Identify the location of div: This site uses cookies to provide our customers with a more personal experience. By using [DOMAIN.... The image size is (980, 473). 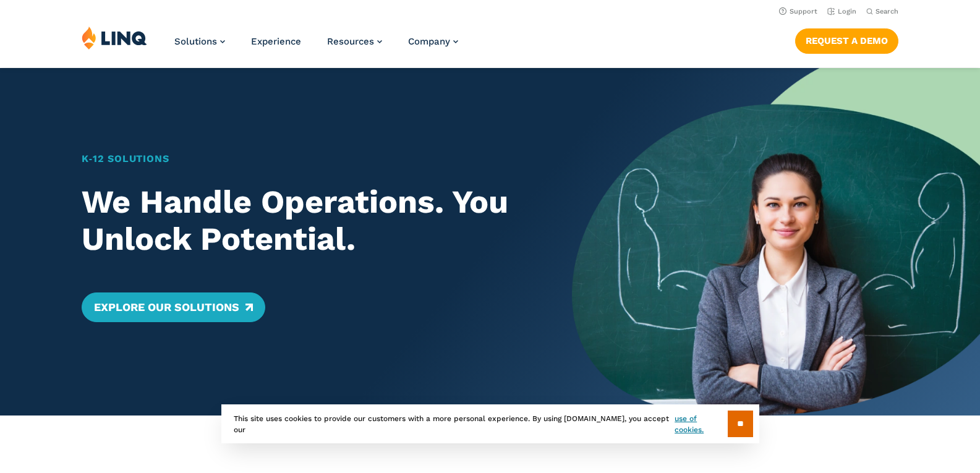
(490, 424).